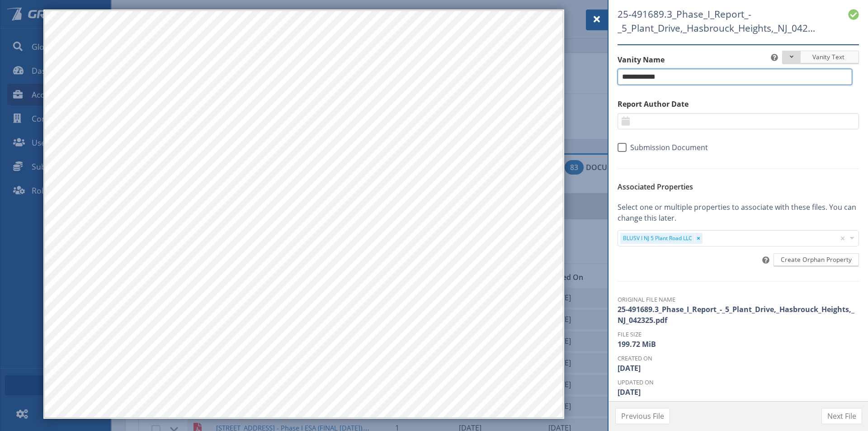  What do you see at coordinates (820, 57) in the screenshot?
I see `div: Vanity Text` at bounding box center [820, 57].